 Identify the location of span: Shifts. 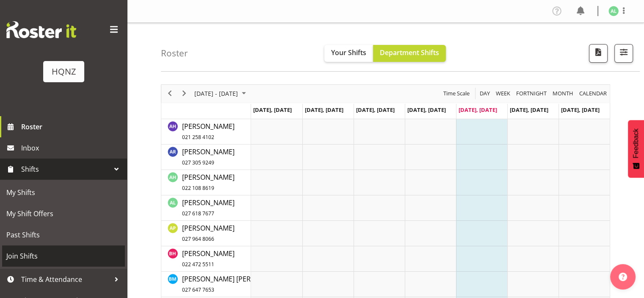
(66, 169).